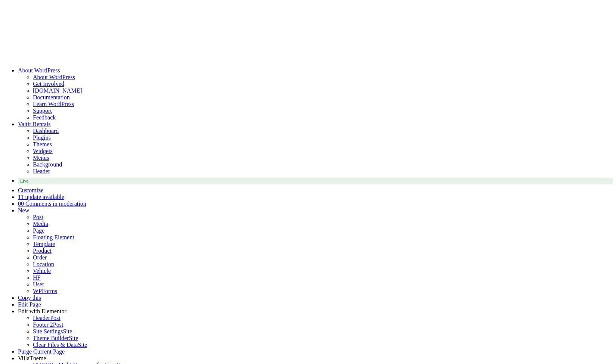 The height and width of the screenshot is (364, 616). What do you see at coordinates (42, 270) in the screenshot?
I see `a: Vehicle` at bounding box center [42, 270].